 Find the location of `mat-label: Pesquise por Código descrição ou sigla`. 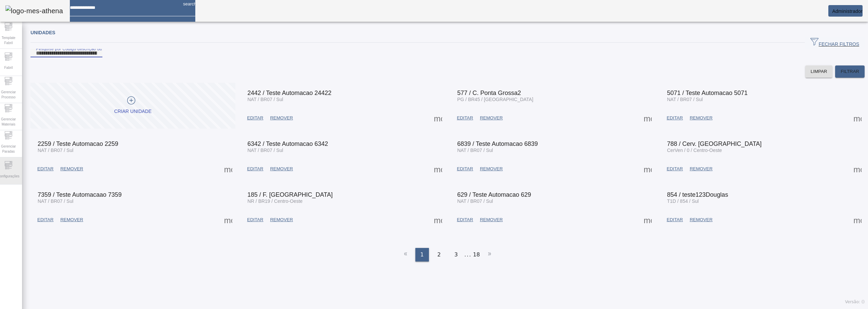

mat-label: Pesquise por Código descrição ou sigla is located at coordinates (74, 49).